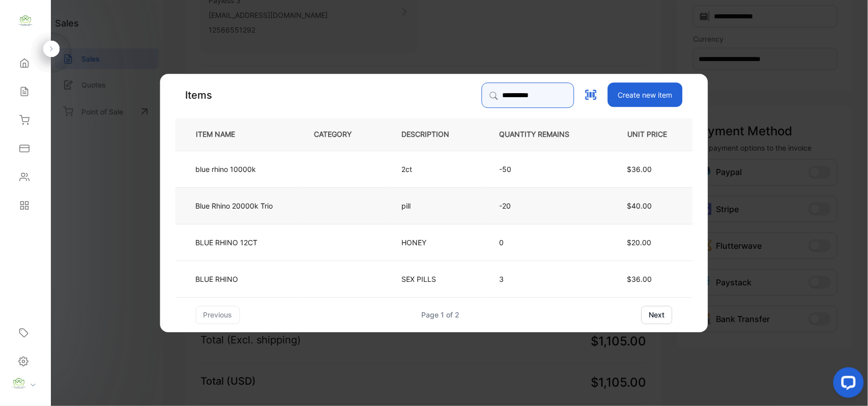 The image size is (868, 406). What do you see at coordinates (23, 19) in the screenshot?
I see `button: Open LiveChat chat widget` at bounding box center [23, 19].